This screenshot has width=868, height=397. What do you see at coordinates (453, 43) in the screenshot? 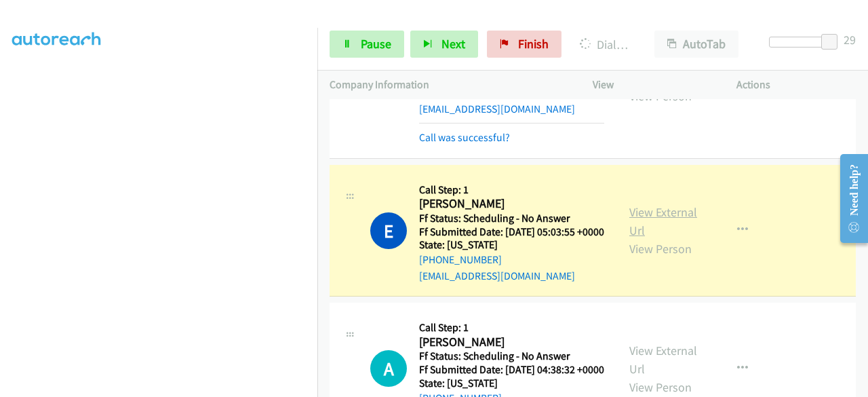
I see `span: Next` at bounding box center [453, 43].